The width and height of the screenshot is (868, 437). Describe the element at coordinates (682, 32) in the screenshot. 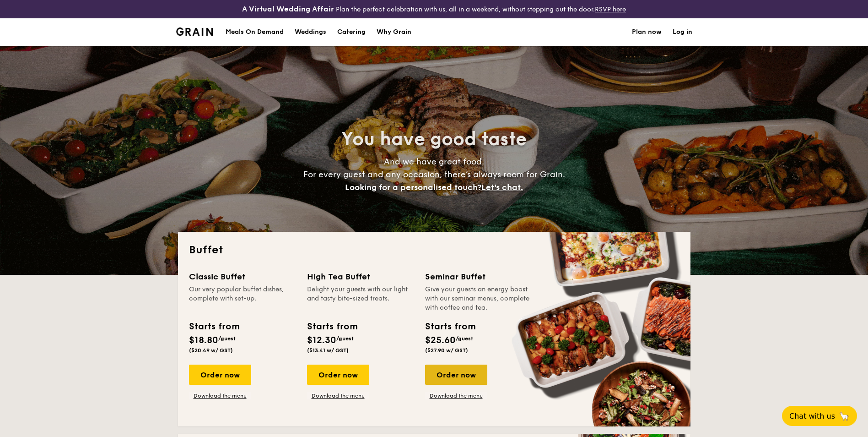

I see `a: Log in` at that location.